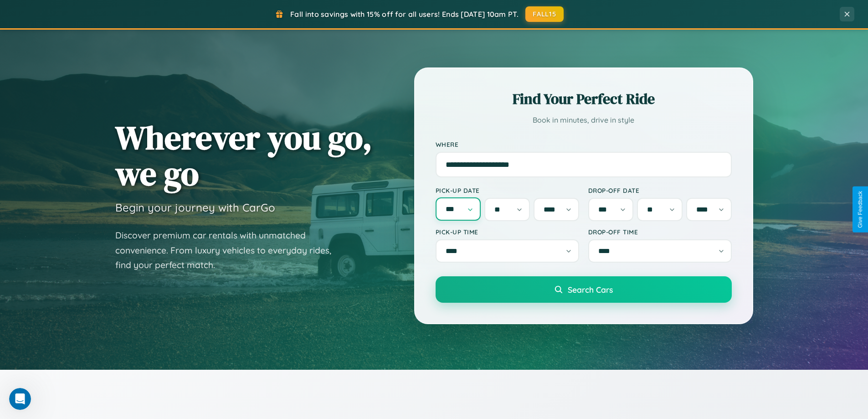 The height and width of the screenshot is (419, 868). Describe the element at coordinates (659, 190) in the screenshot. I see `label: Drop-off Date` at that location.